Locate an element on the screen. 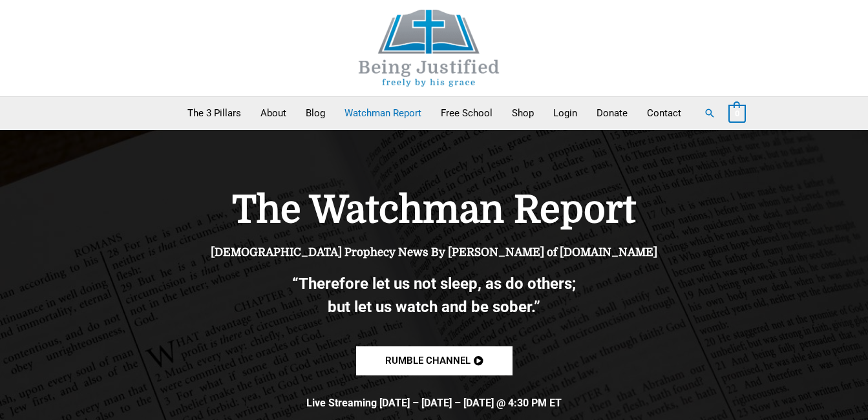 The image size is (868, 420). a: Blog is located at coordinates (315, 113).